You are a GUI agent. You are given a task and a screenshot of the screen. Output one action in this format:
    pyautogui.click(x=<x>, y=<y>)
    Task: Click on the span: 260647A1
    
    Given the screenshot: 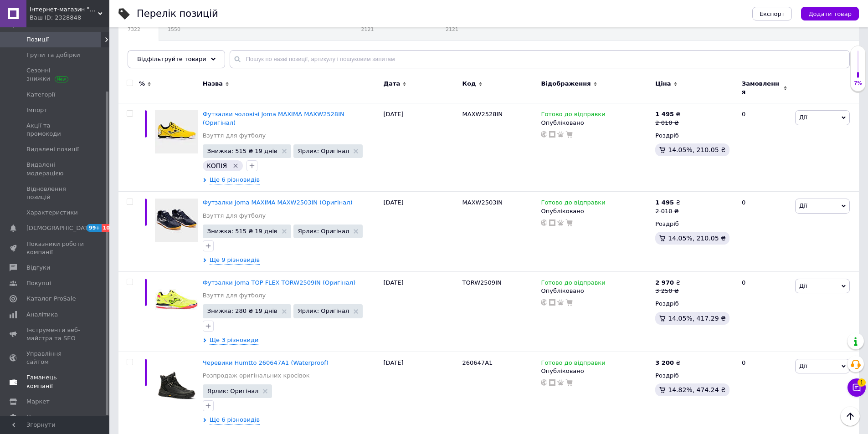 What is the action you would take?
    pyautogui.click(x=477, y=363)
    